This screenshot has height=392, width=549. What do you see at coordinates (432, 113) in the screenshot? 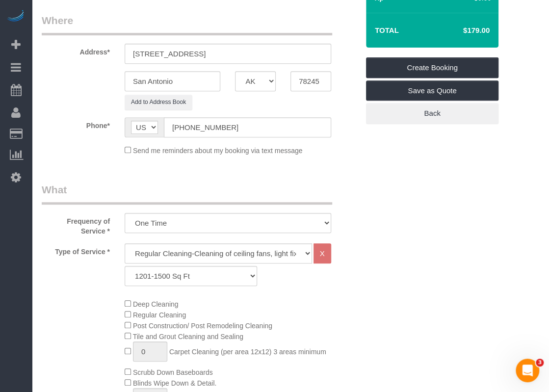
I see `a: Back` at bounding box center [432, 113].